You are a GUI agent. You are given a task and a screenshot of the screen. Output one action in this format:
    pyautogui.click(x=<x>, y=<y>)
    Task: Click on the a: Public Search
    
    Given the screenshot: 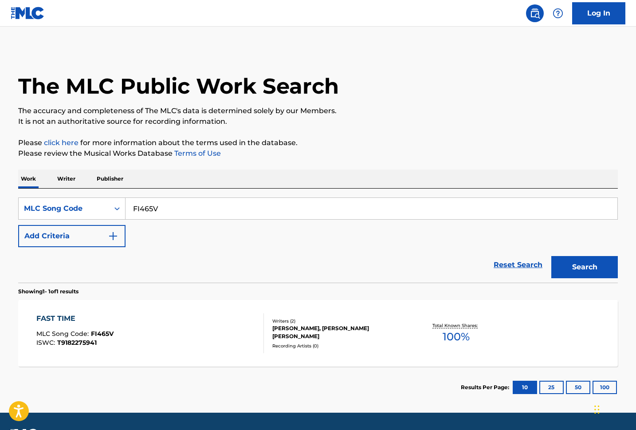 What is the action you would take?
    pyautogui.click(x=535, y=13)
    